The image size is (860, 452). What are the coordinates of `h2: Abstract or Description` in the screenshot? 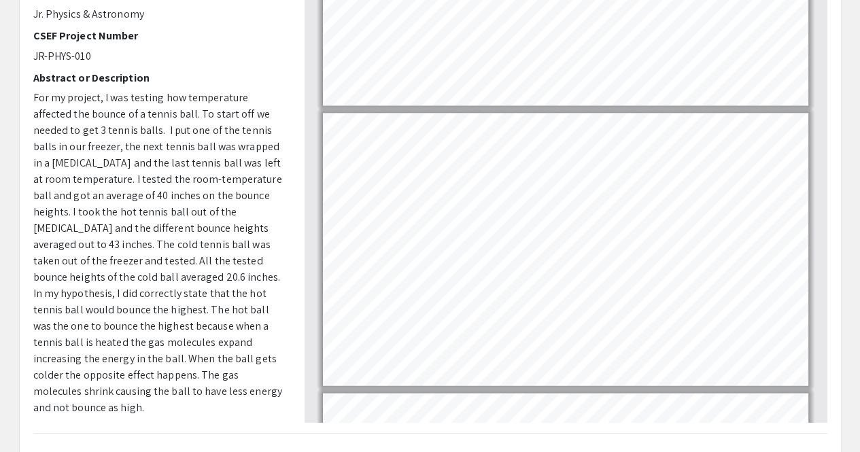 It's located at (158, 77).